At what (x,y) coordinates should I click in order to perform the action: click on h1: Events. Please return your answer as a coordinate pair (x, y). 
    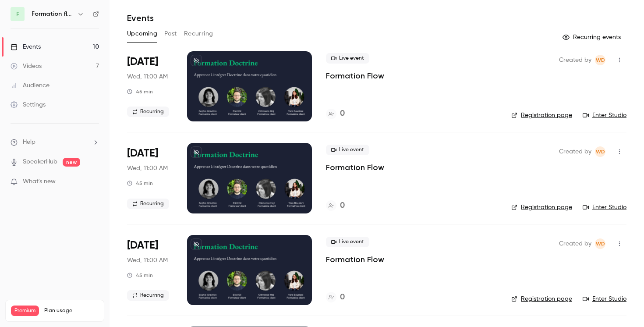
    Looking at the image, I should click on (140, 18).